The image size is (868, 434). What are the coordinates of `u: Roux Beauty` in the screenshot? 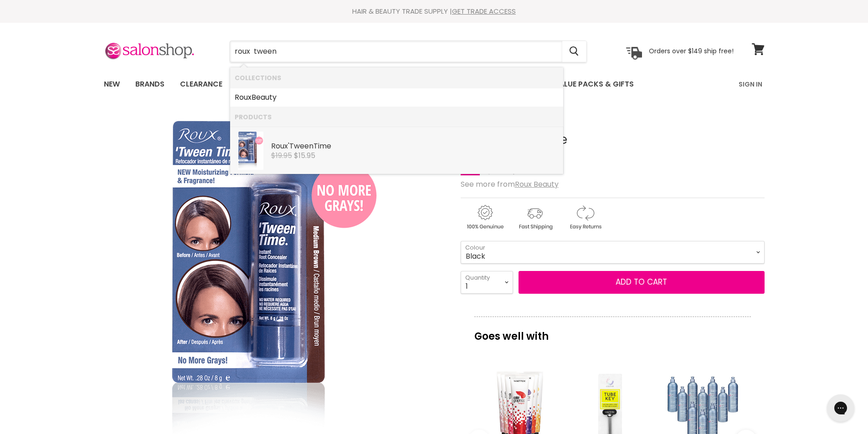 It's located at (537, 184).